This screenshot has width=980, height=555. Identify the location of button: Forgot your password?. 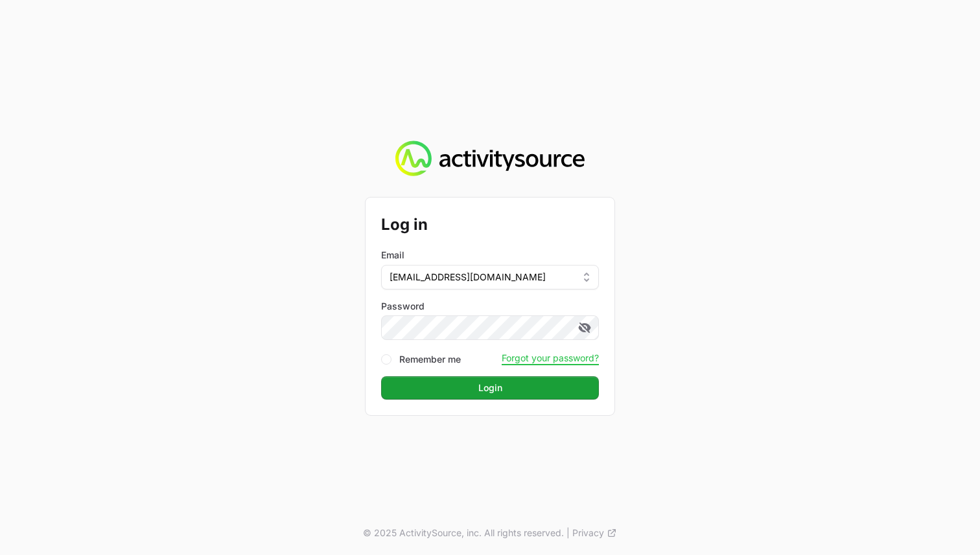
(550, 358).